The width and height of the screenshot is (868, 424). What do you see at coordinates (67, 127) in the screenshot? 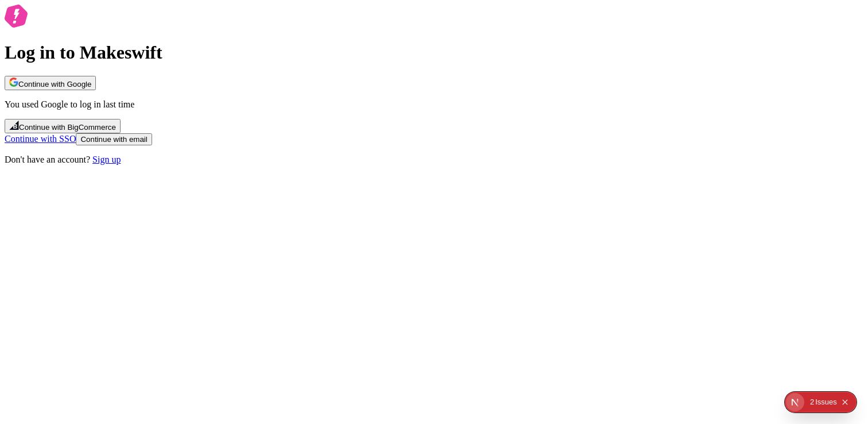
I see `span: Continue with BigCommerce` at bounding box center [67, 127].